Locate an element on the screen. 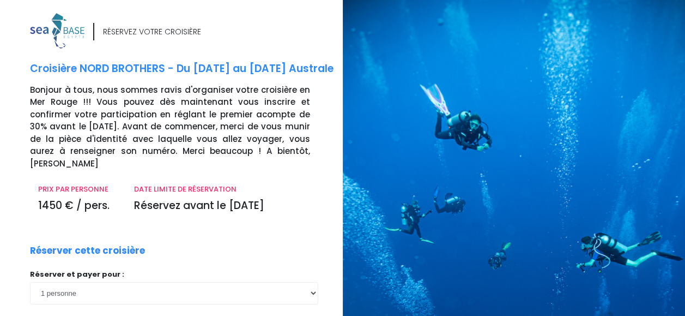 The image size is (685, 316). div: RÉSERVEZ VOTRE CROISIÈRE is located at coordinates (152, 32).